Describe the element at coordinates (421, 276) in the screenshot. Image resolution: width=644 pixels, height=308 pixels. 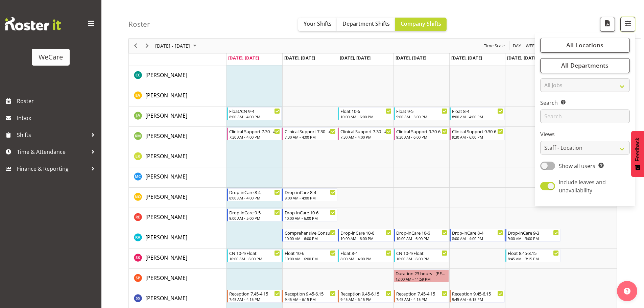
I see `div: Samantha Poultney"s event - Duration 23 hours - Samantha Poultney Begin From Thursday, September ...` at that location.